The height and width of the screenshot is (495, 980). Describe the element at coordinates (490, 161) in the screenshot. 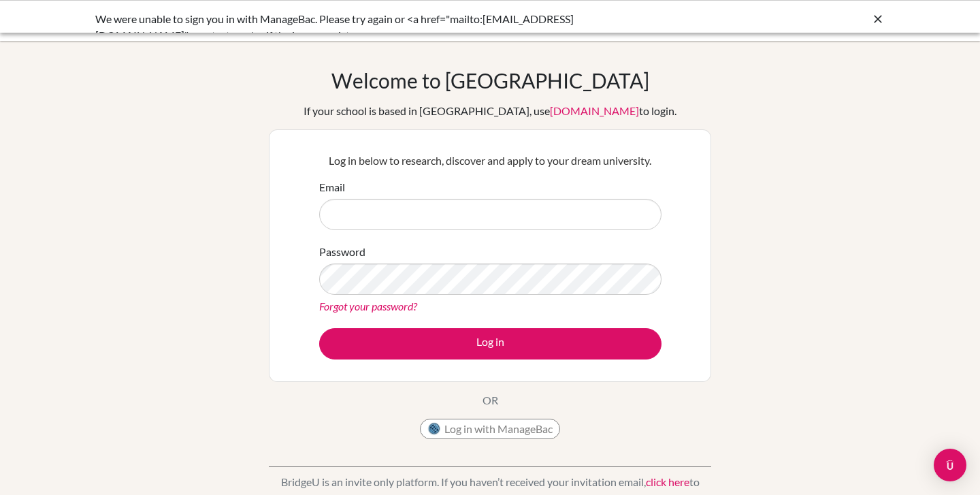

I see `p: Log in below to research, discover and apply to your dream university.` at that location.